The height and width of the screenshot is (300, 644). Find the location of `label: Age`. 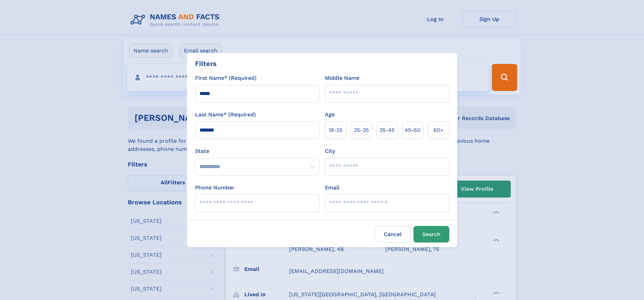

label: Age is located at coordinates (330, 115).